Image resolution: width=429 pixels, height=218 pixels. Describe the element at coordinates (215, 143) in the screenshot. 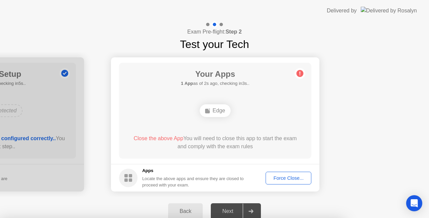

I see `div: You will need to close this app to start the exam and comply with the exam rules` at that location.